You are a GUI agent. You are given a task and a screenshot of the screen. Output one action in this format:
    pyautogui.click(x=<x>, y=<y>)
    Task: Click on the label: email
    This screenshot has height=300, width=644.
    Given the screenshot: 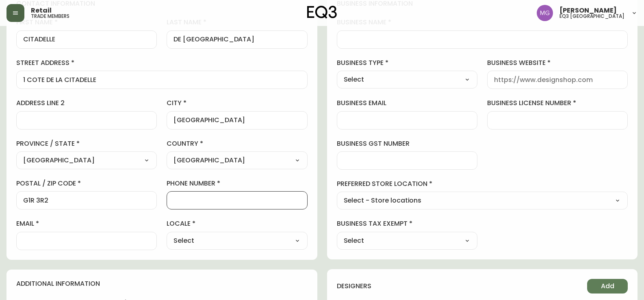 What is the action you would take?
    pyautogui.click(x=87, y=224)
    